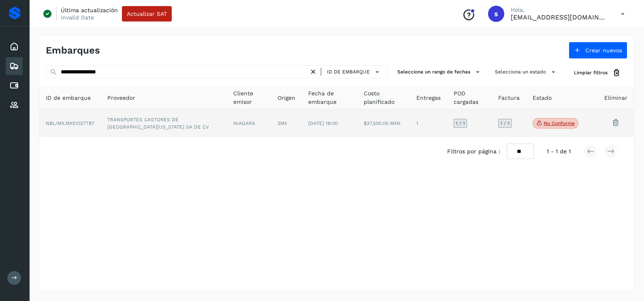 This screenshot has width=644, height=301. What do you see at coordinates (249, 123) in the screenshot?
I see `td: NIAGARA` at bounding box center [249, 123].